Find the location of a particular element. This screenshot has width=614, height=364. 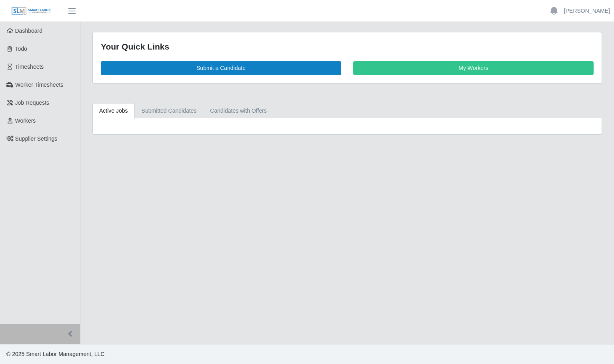

span: Todo is located at coordinates (21, 49).